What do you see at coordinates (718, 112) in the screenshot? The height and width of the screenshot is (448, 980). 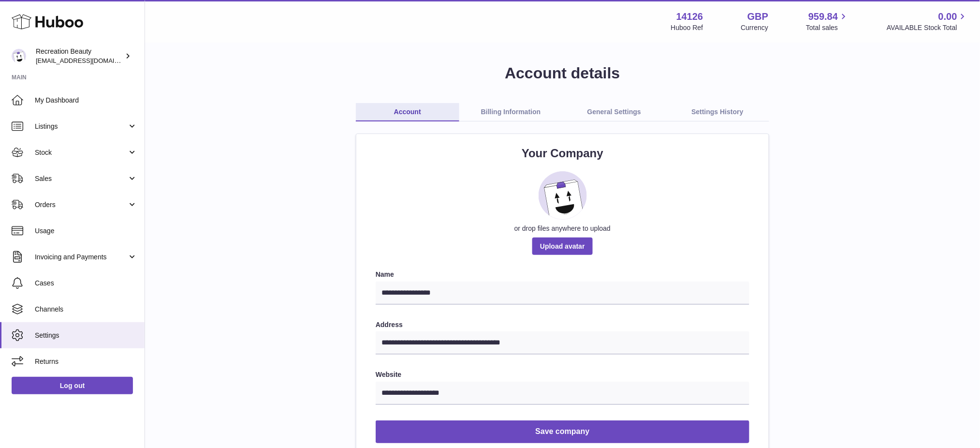 I see `a: Settings History` at bounding box center [718, 112].